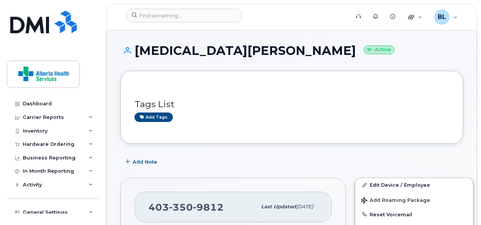 The width and height of the screenshot is (481, 225). I want to click on span: Add Roaming Package, so click(395, 201).